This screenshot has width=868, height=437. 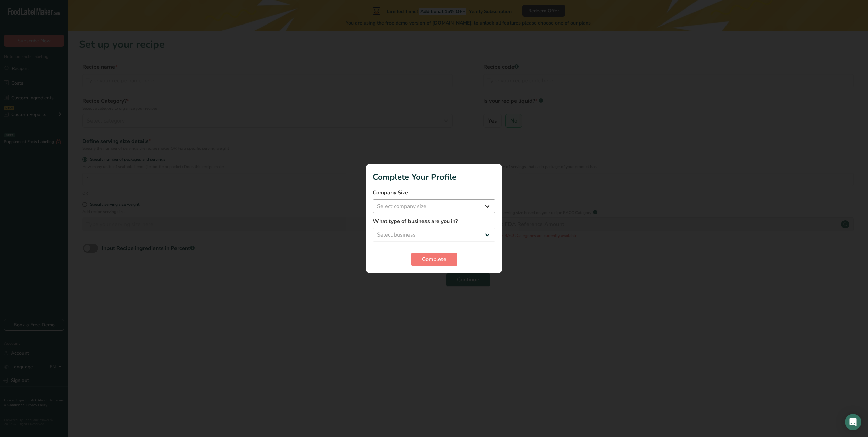 I want to click on div: Open Intercom Messenger, so click(x=853, y=422).